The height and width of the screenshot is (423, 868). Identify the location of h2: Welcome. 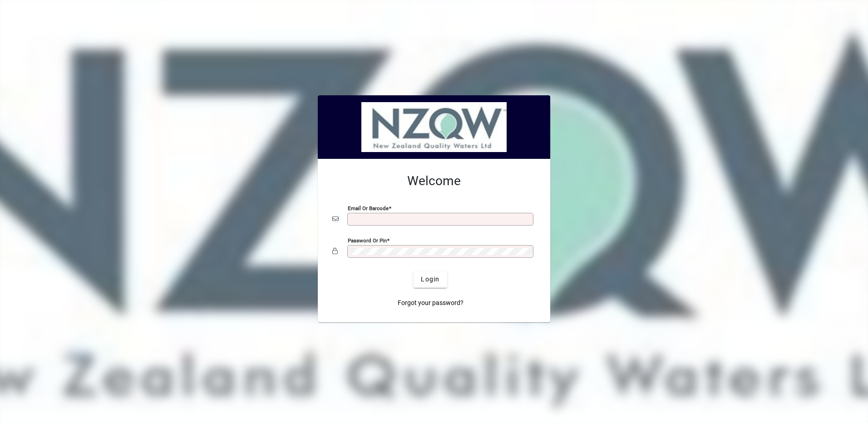
(434, 181).